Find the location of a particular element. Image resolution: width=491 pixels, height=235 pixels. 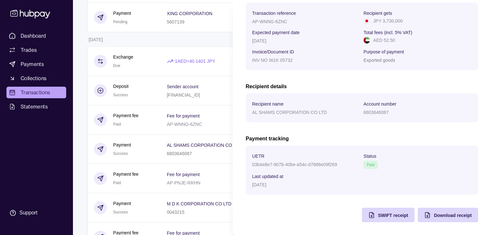

p: Recipient gets is located at coordinates (377, 13).